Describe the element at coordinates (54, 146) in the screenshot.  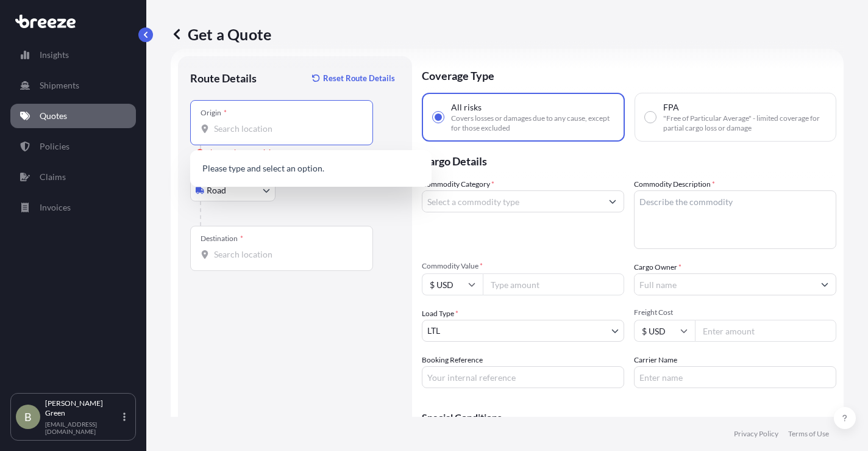
I see `p: Policies` at that location.